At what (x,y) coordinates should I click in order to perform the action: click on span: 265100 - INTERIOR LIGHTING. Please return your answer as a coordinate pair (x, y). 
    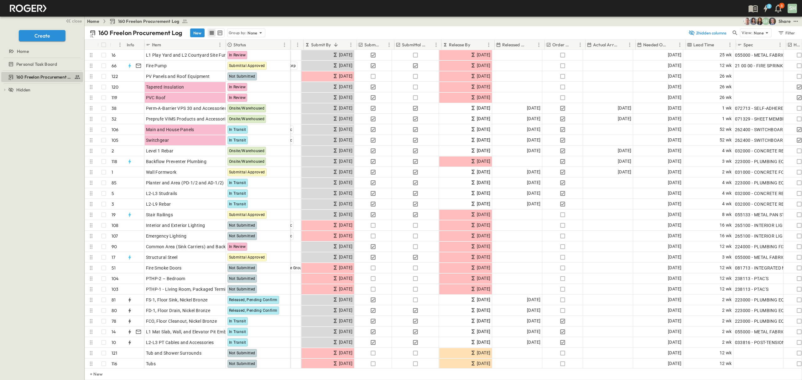
    Looking at the image, I should click on (766, 226).